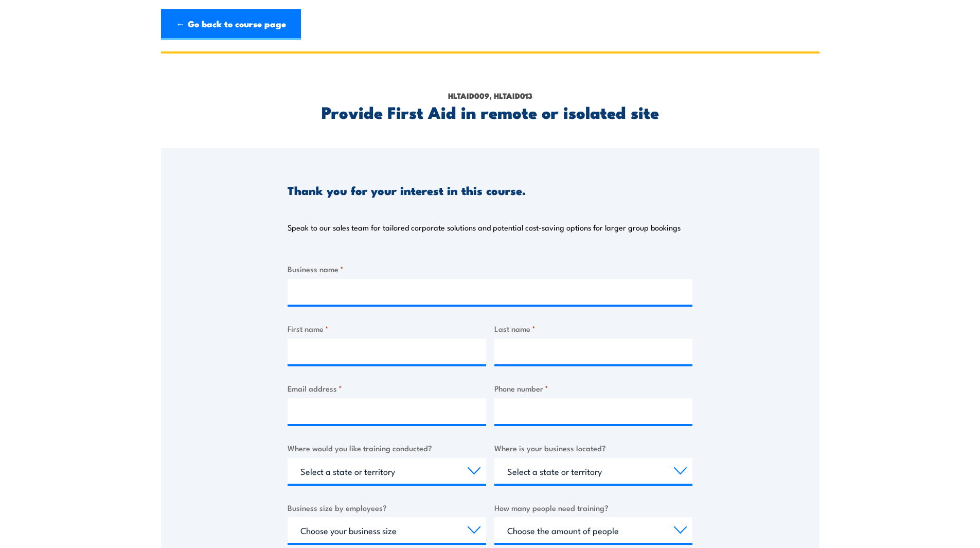 The width and height of the screenshot is (980, 548). What do you see at coordinates (406, 190) in the screenshot?
I see `h3: Thank you for your interest in this course.` at bounding box center [406, 190].